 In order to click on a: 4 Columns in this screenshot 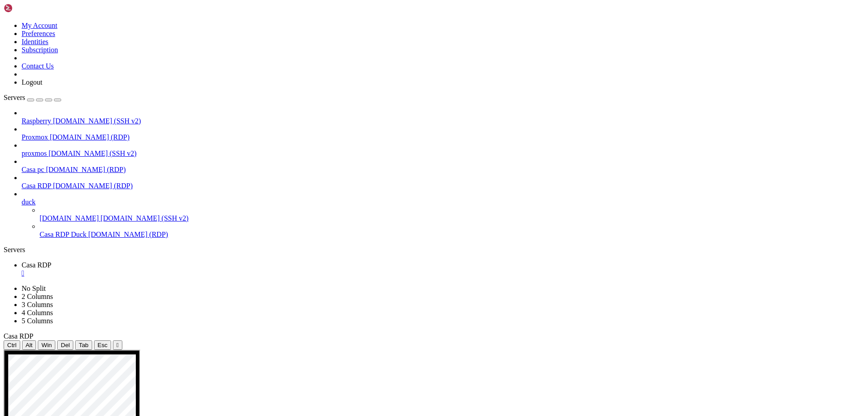, I will do `click(37, 312)`.